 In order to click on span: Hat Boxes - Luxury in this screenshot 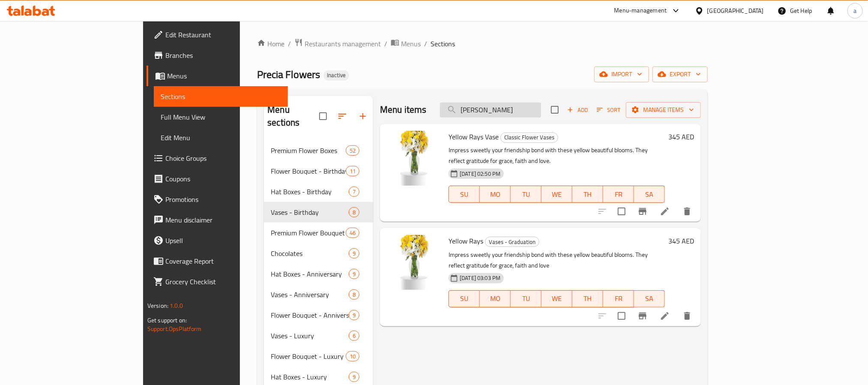, I will do `click(310, 377)`.